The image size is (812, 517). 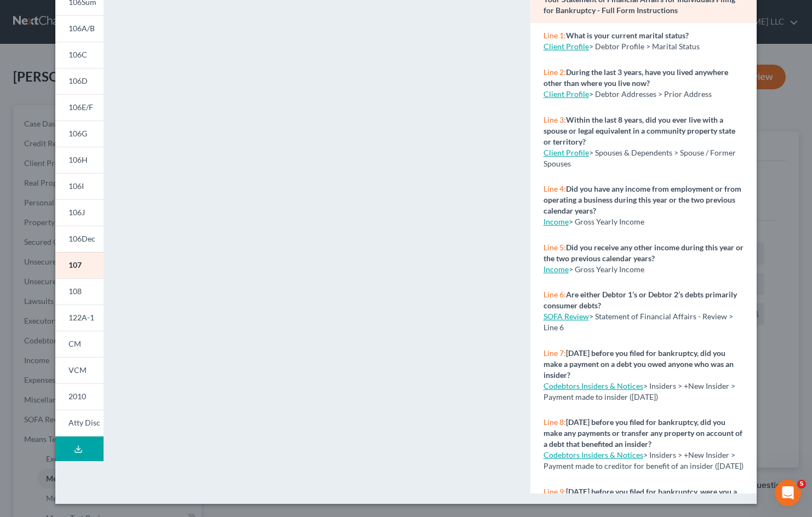 I want to click on a: 108, so click(x=79, y=291).